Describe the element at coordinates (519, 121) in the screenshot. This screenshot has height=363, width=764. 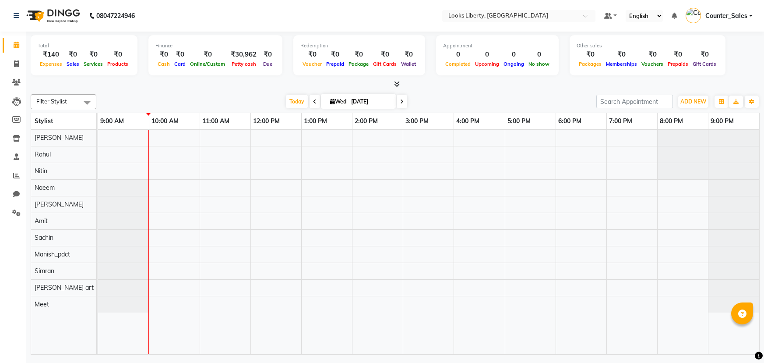
I see `a: 5:00 PM` at that location.